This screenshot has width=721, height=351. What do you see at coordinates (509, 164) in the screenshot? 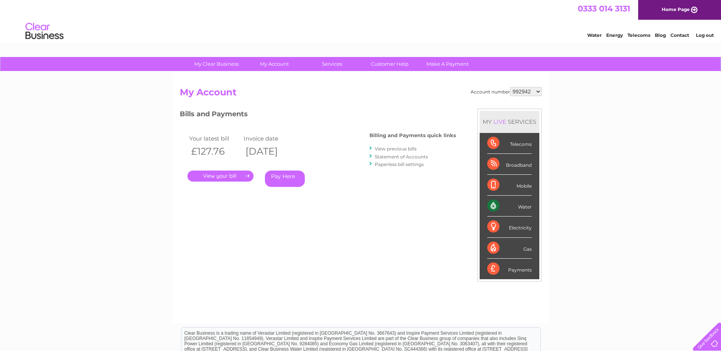
I see `div: Broadband` at bounding box center [509, 164].